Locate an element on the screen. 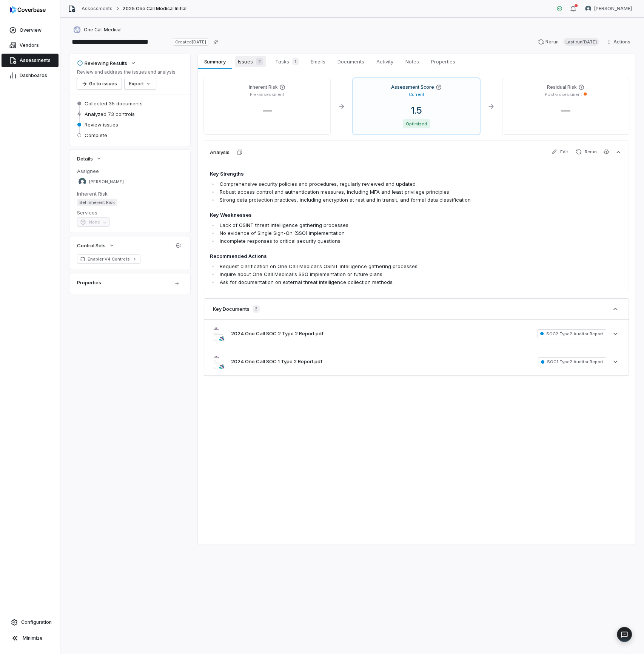  img: 87e067a3678c4c27a6a99d0799815d8d.jpg is located at coordinates (219, 333).